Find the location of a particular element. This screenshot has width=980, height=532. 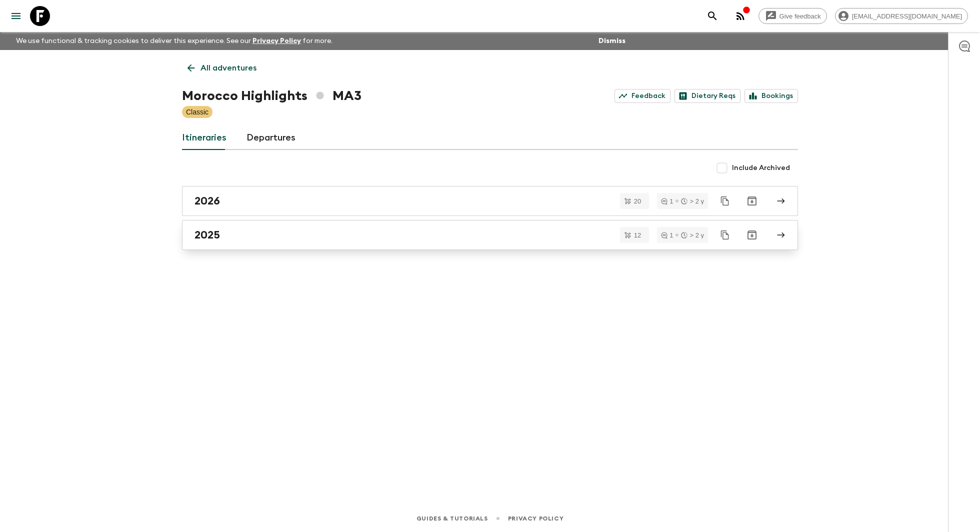

a: Departures is located at coordinates (271, 138).